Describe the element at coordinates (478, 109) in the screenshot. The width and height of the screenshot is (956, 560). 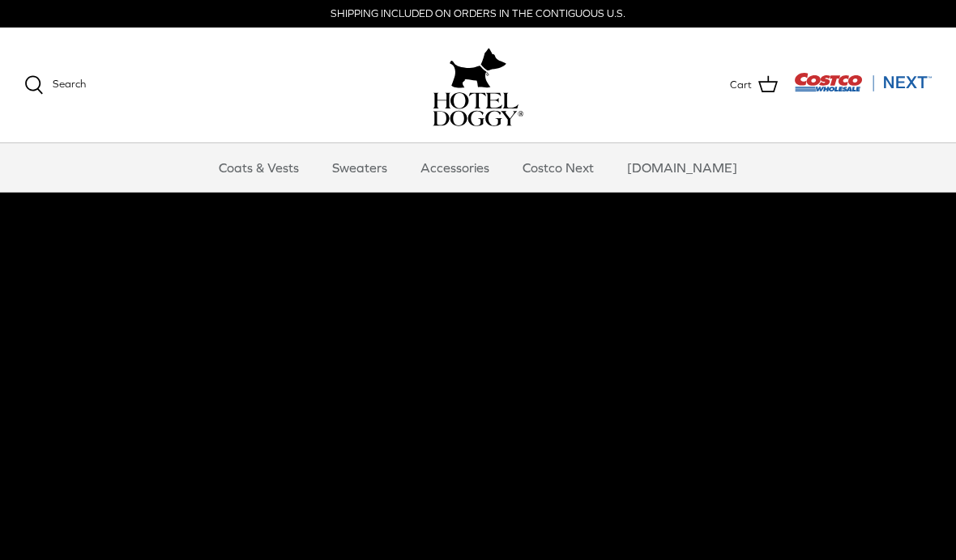
I see `img: hoteldoggycom` at that location.